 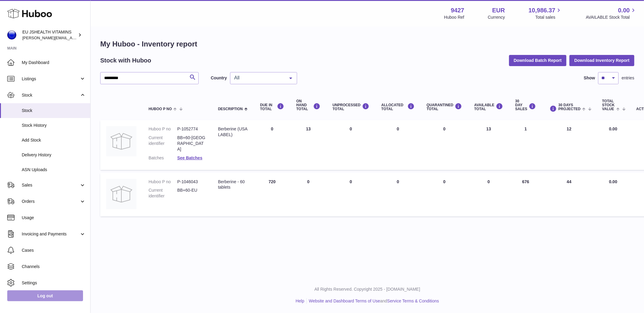 I want to click on span: Channels, so click(x=53, y=267).